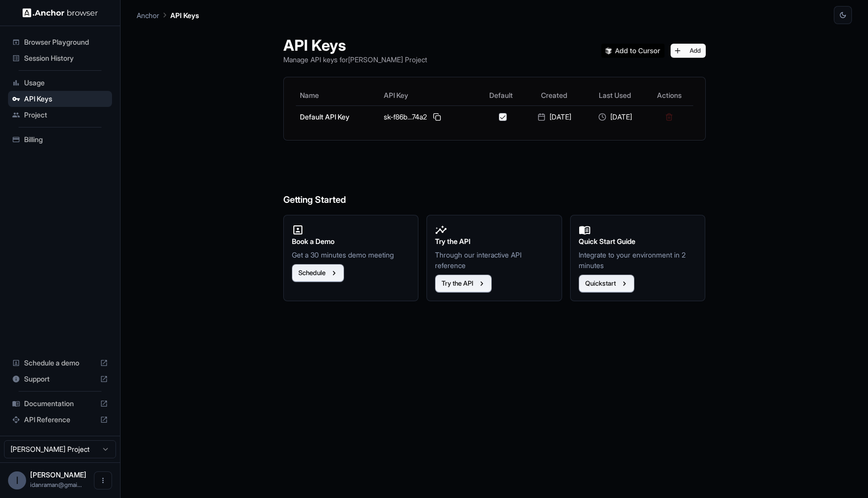 Image resolution: width=868 pixels, height=498 pixels. Describe the element at coordinates (338, 116) in the screenshot. I see `td: Default API Key` at that location.